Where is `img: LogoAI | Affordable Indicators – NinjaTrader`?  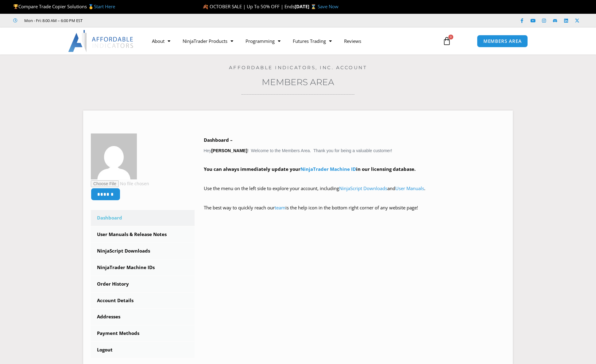
img: LogoAI | Affordable Indicators – NinjaTrader is located at coordinates (101, 41).